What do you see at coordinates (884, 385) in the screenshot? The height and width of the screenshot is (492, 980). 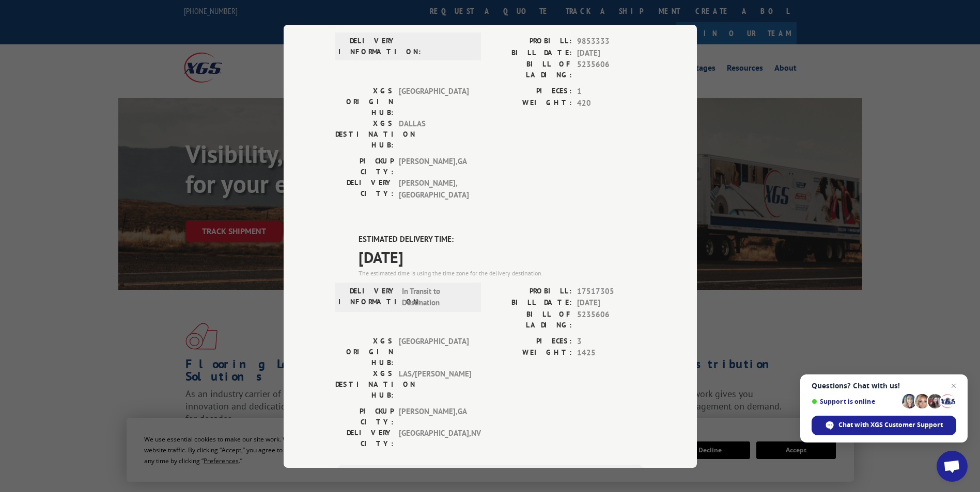 I see `span: Questions? Chat with us!` at bounding box center [884, 385].